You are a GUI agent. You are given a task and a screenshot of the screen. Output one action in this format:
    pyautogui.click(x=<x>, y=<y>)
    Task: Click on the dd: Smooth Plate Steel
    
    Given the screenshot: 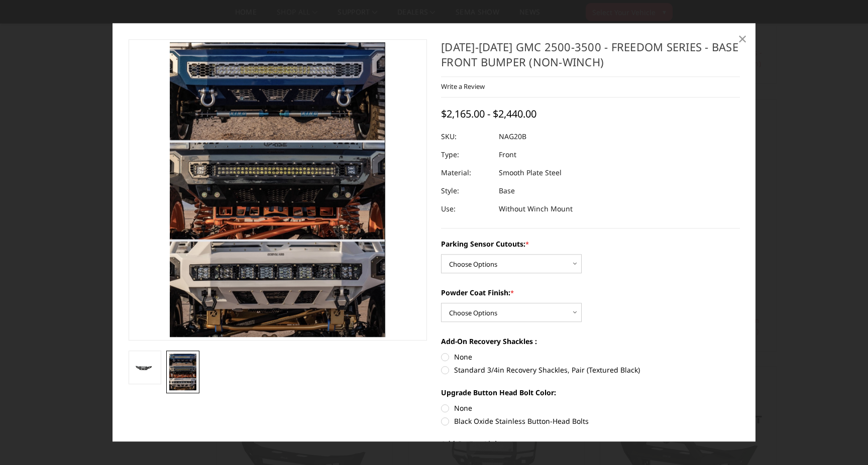 What is the action you would take?
    pyautogui.click(x=530, y=173)
    